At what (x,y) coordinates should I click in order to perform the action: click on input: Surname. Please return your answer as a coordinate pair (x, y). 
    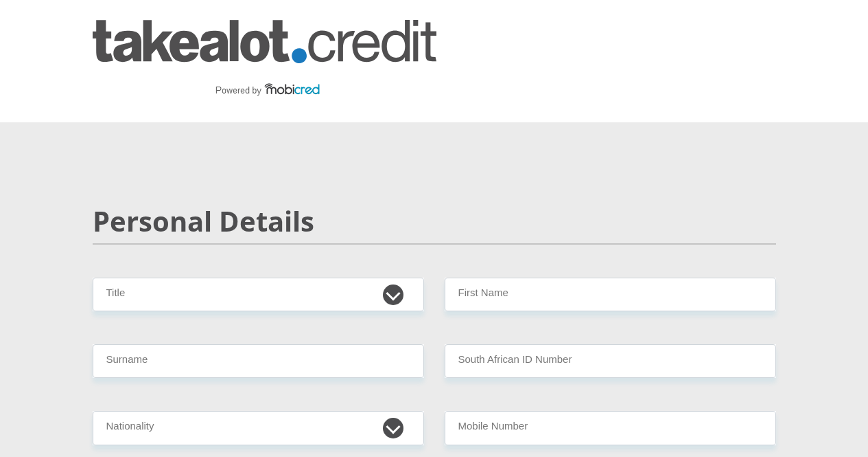
    Looking at the image, I should click on (258, 361).